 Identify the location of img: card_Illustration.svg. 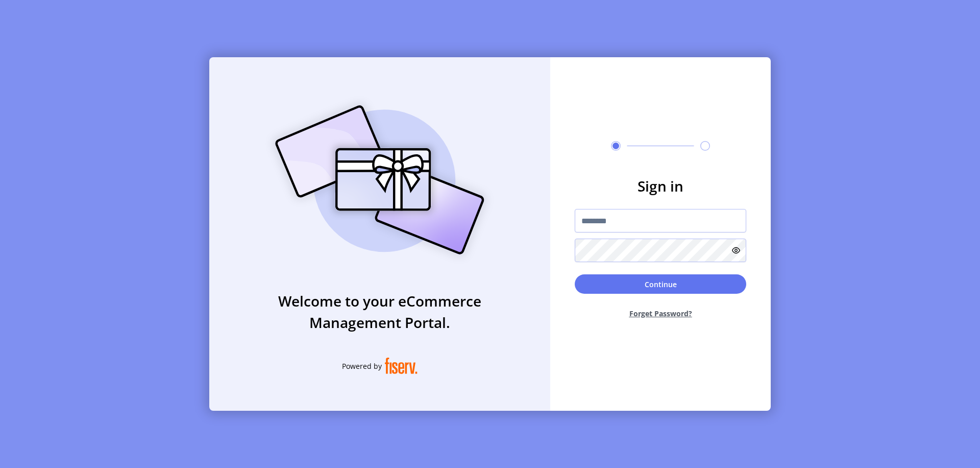
(380, 179).